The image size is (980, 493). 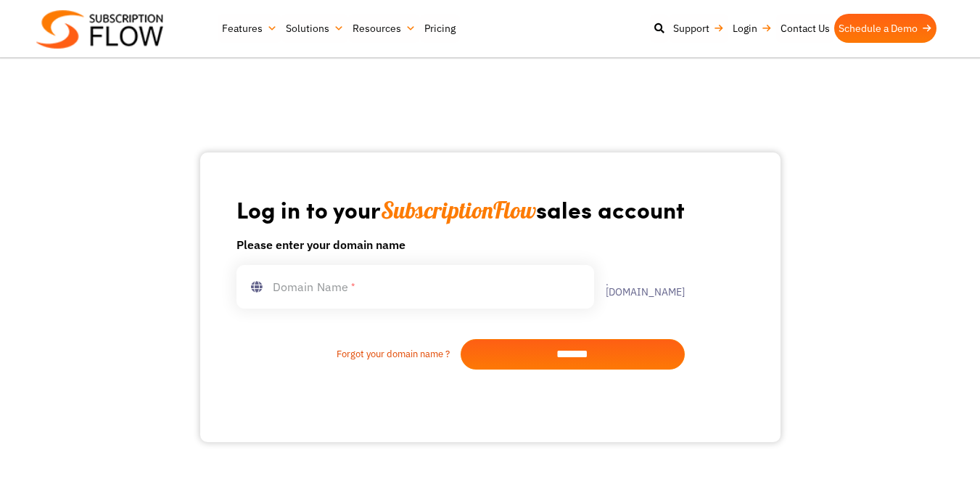 I want to click on a: Features, so click(x=249, y=28).